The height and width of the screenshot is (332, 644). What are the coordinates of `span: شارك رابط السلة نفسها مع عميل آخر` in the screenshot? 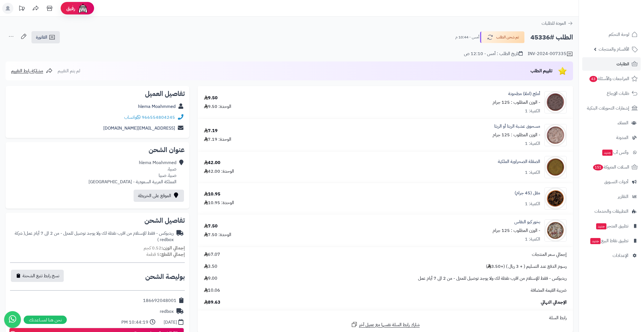 It's located at (389, 325).